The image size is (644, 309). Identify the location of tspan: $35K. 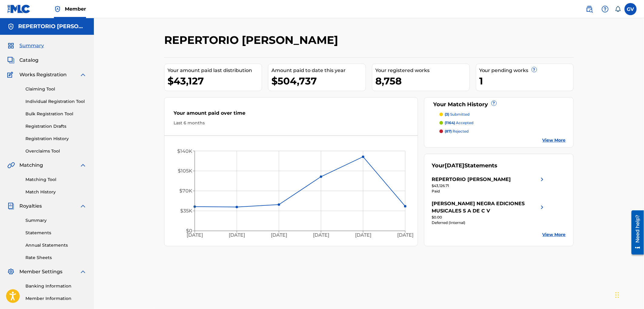
(186, 211).